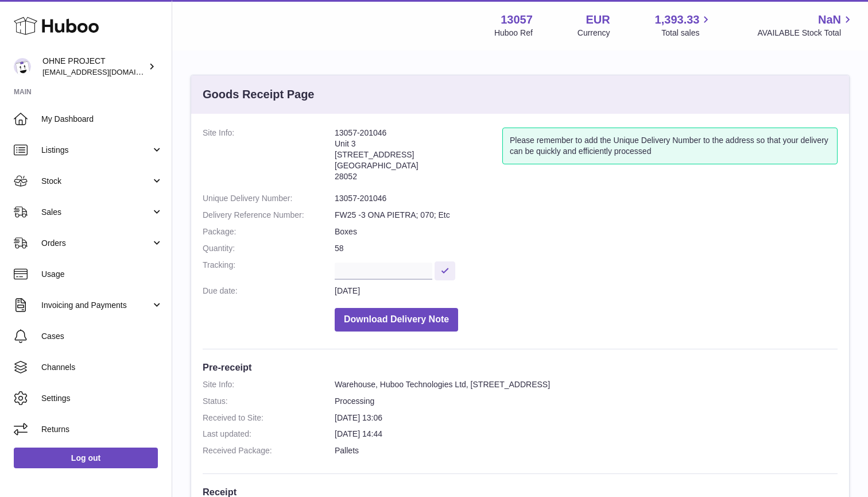 This screenshot has width=868, height=497. I want to click on div: Currency, so click(594, 33).